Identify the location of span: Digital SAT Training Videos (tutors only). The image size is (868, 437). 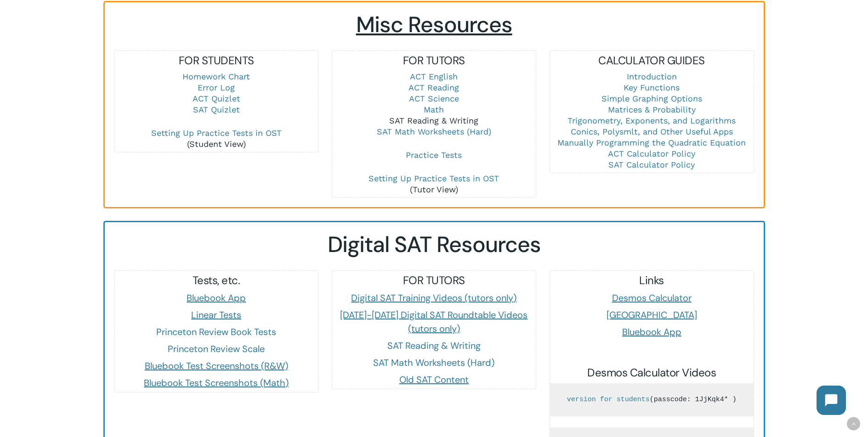
(434, 298).